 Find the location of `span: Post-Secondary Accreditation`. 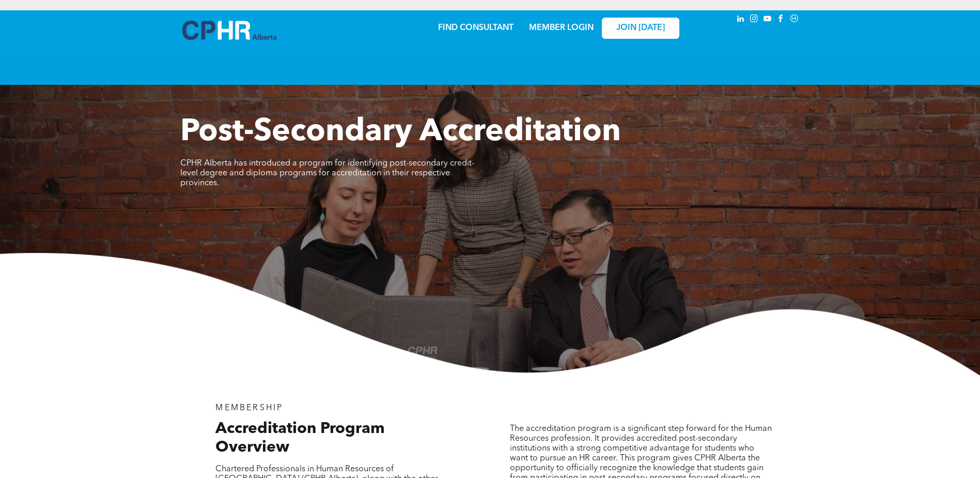

span: Post-Secondary Accreditation is located at coordinates (400, 132).